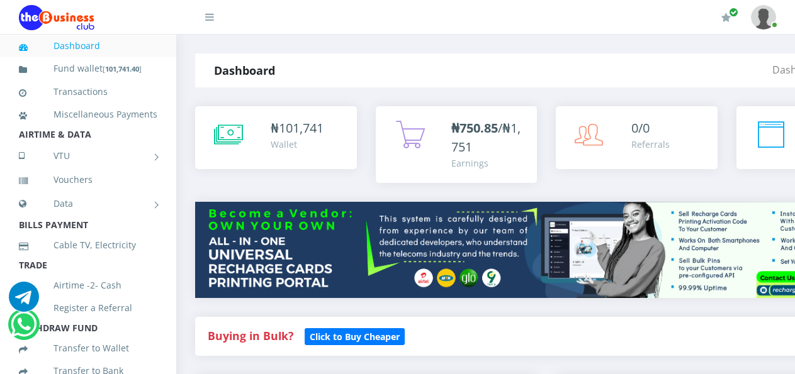 This screenshot has width=795, height=374. What do you see at coordinates (354, 337) in the screenshot?
I see `b: Click to Buy Cheaper` at bounding box center [354, 337].